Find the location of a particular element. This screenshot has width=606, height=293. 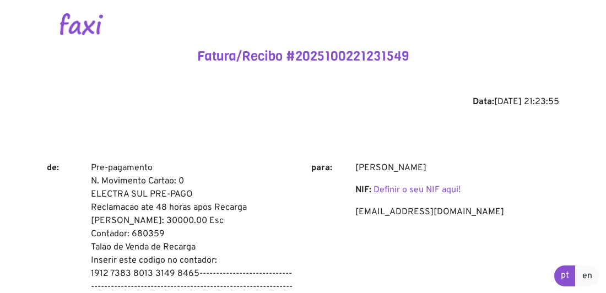

a: Definir o seu NIF aqui! is located at coordinates (417, 190).